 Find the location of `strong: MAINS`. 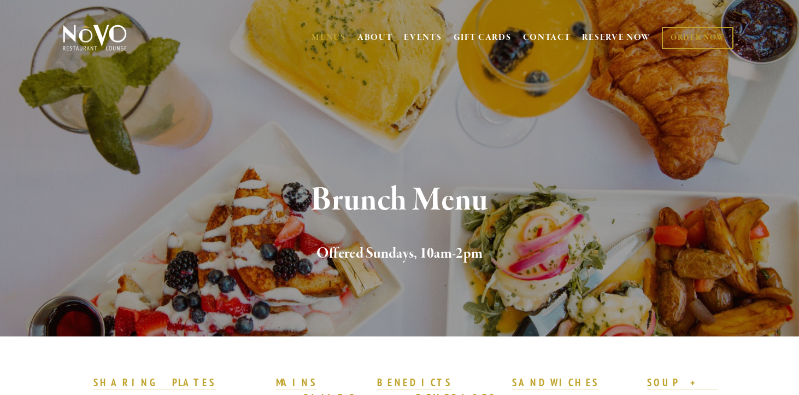

strong: MAINS is located at coordinates (296, 382).